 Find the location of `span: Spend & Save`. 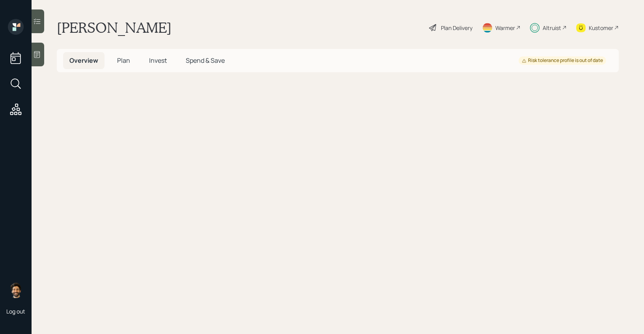

span: Spend & Save is located at coordinates (205, 60).